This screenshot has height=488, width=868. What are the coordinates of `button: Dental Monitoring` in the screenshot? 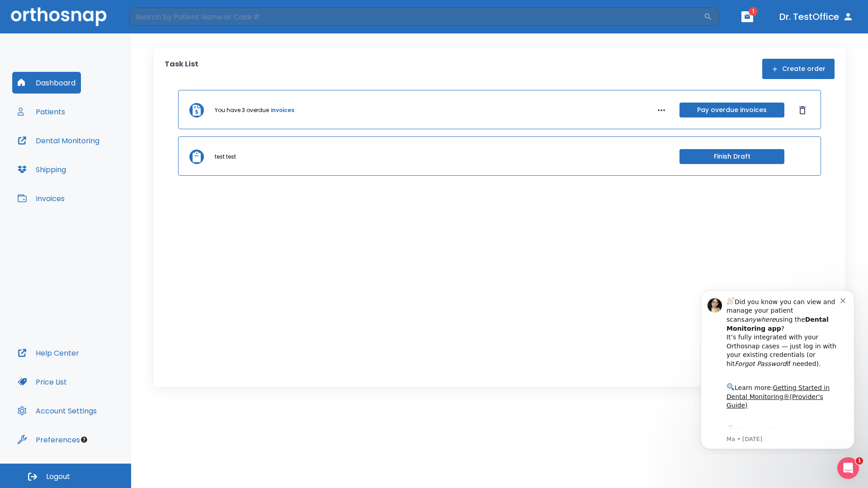 It's located at (58, 141).